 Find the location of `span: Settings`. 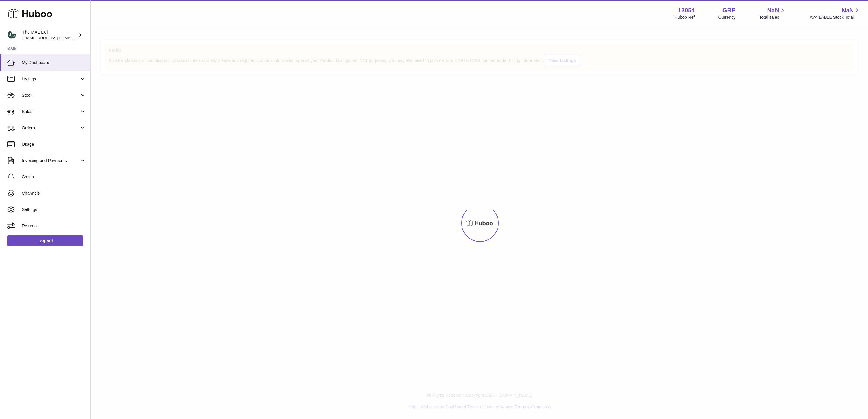

span: Settings is located at coordinates (54, 210).